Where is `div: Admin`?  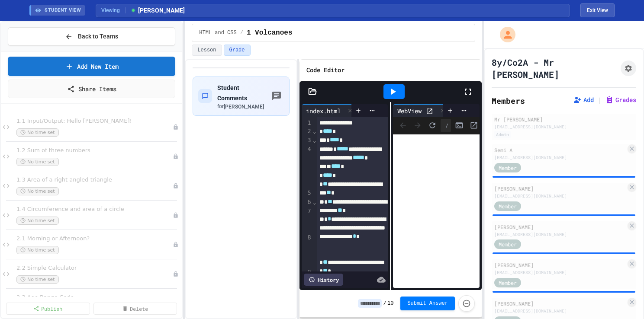
div: Admin is located at coordinates (502, 135).